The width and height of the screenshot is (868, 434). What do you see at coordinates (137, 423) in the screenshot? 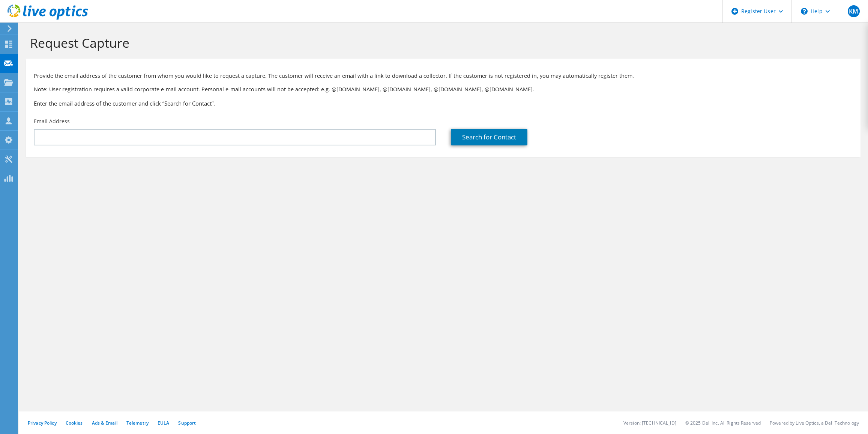
I see `a: Telemetry` at bounding box center [137, 423].